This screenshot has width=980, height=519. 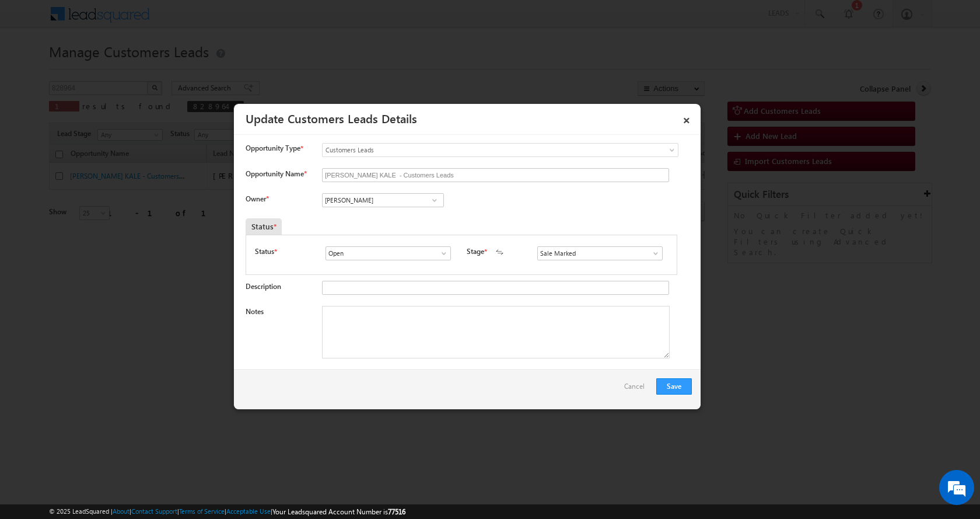 What do you see at coordinates (254, 311) in the screenshot?
I see `label: Notes` at bounding box center [254, 311].